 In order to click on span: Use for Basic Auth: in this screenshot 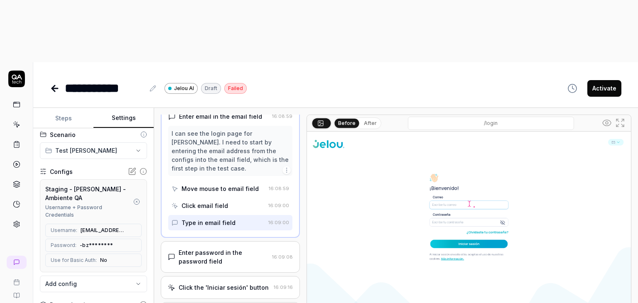, I will do `click(74, 261)`.